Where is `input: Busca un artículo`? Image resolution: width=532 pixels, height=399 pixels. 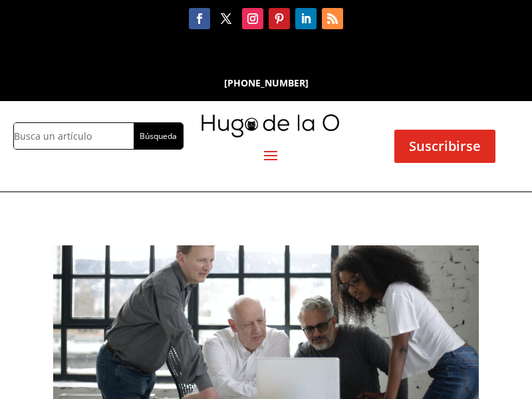 input: Busca un artículo is located at coordinates (74, 135).